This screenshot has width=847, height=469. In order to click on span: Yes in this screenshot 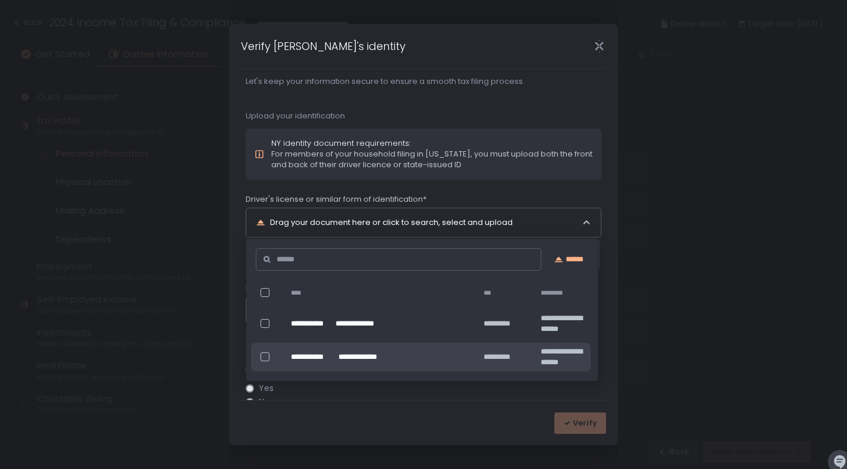, I will do `click(266, 388)`.